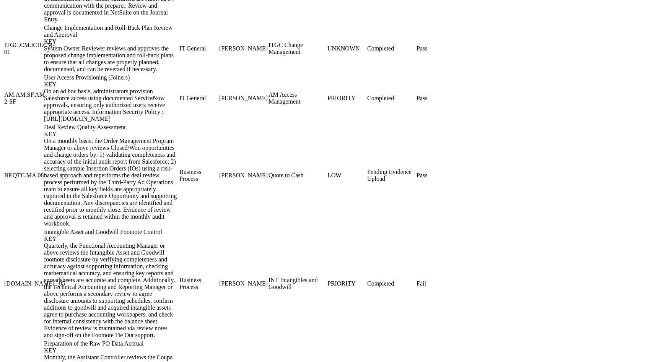  I want to click on div: AM.AM.SF.AM-2-SF, so click(23, 98).